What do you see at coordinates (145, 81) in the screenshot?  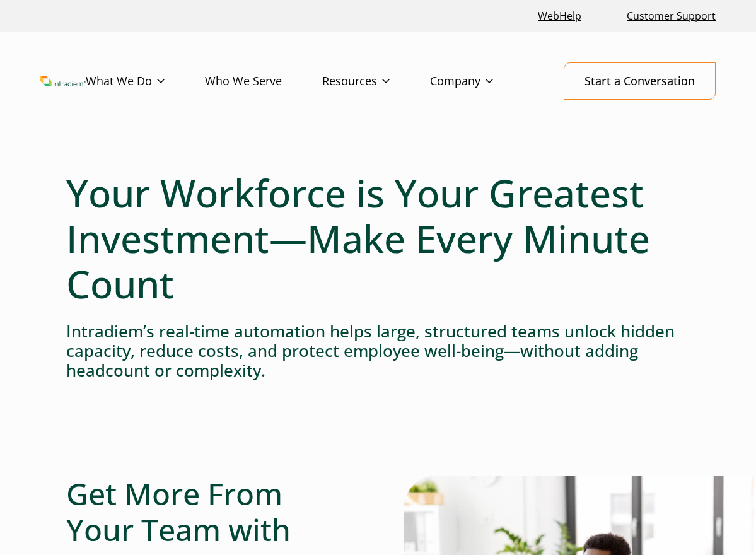 I see `a: What We Do` at bounding box center [145, 81].